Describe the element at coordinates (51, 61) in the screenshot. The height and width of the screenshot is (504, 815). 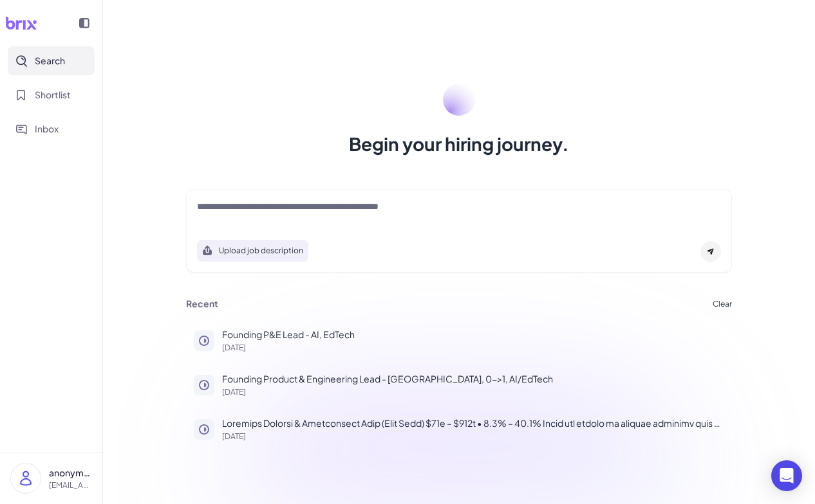
I see `button: Search` at that location.